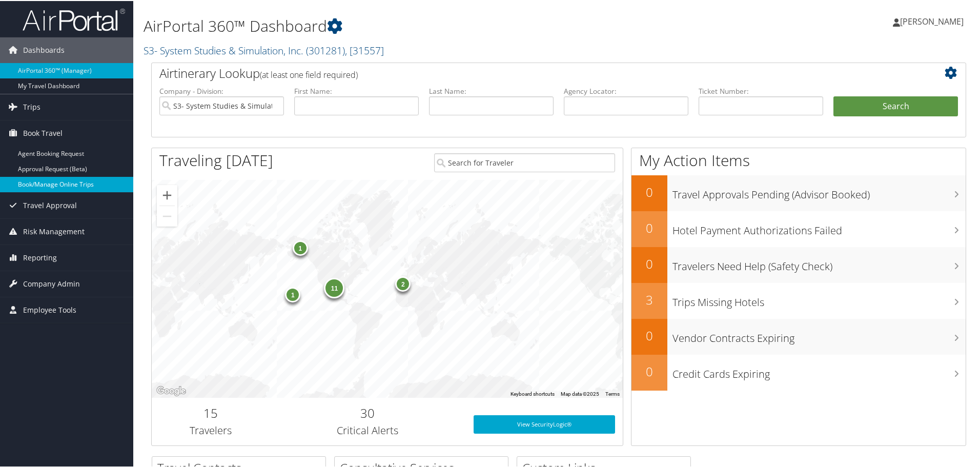 The image size is (980, 467). What do you see at coordinates (54, 231) in the screenshot?
I see `span: Risk Management` at bounding box center [54, 231].